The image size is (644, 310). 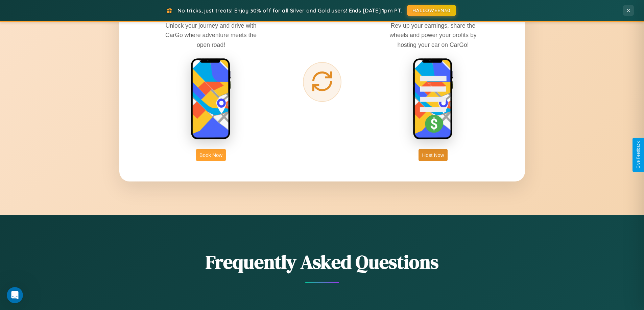 I want to click on p: Unlock your journey and drive with CarGo where adventure meets the open road!, so click(x=211, y=35).